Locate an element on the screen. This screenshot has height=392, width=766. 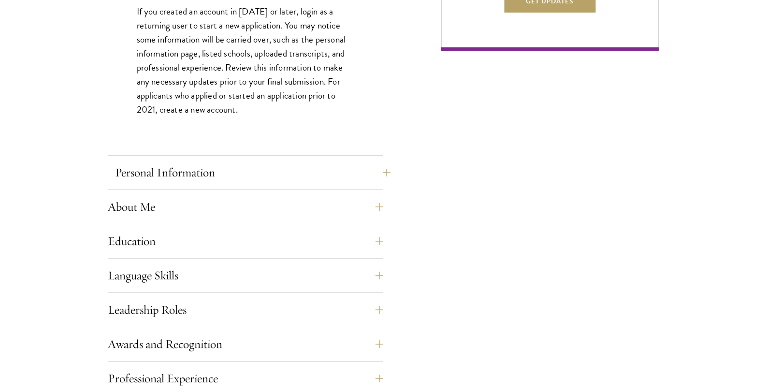
button: About Me is located at coordinates (246, 207).